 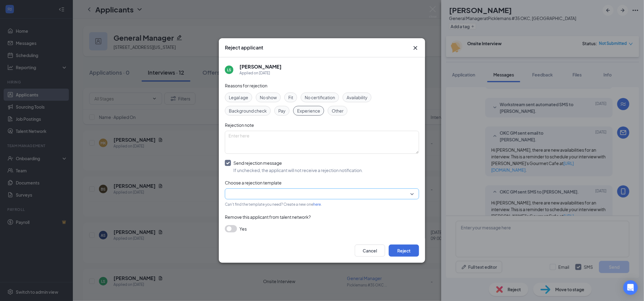 What do you see at coordinates (357, 97) in the screenshot?
I see `span: Availability` at bounding box center [357, 97].